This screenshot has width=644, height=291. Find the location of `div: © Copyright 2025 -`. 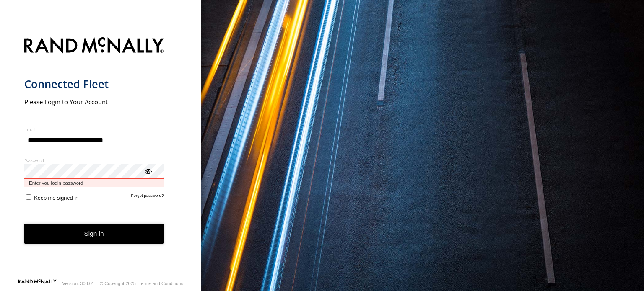

div: © Copyright 2025 - is located at coordinates (141, 284).